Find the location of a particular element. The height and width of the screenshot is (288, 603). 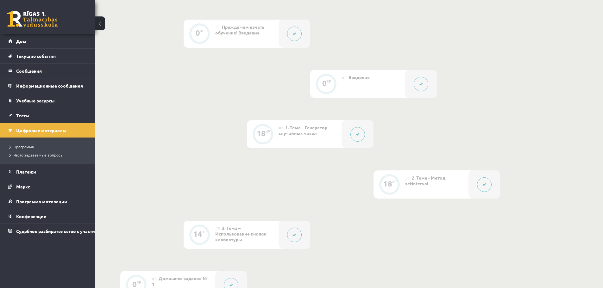

a: Тесты is located at coordinates (47, 116).